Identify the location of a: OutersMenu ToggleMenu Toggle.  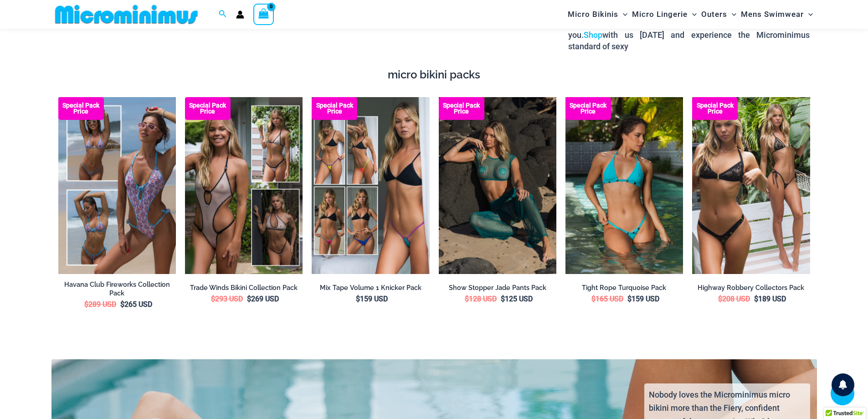
(719, 14).